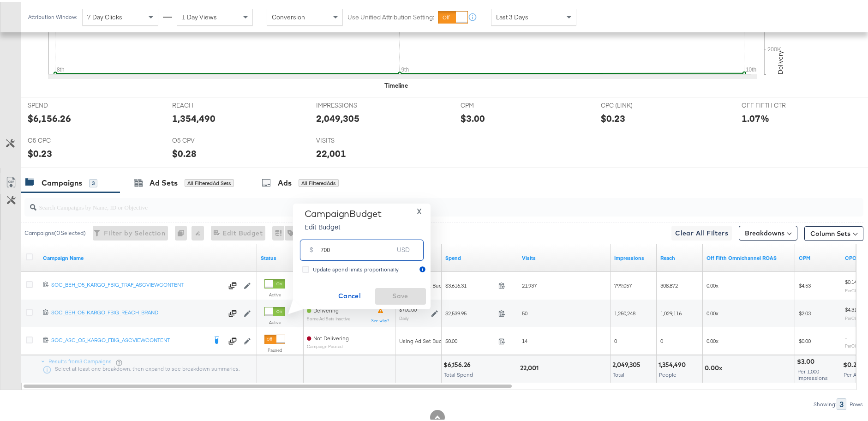 The height and width of the screenshot is (421, 868). What do you see at coordinates (851, 280) in the screenshot?
I see `span: $0.14` at bounding box center [851, 280].